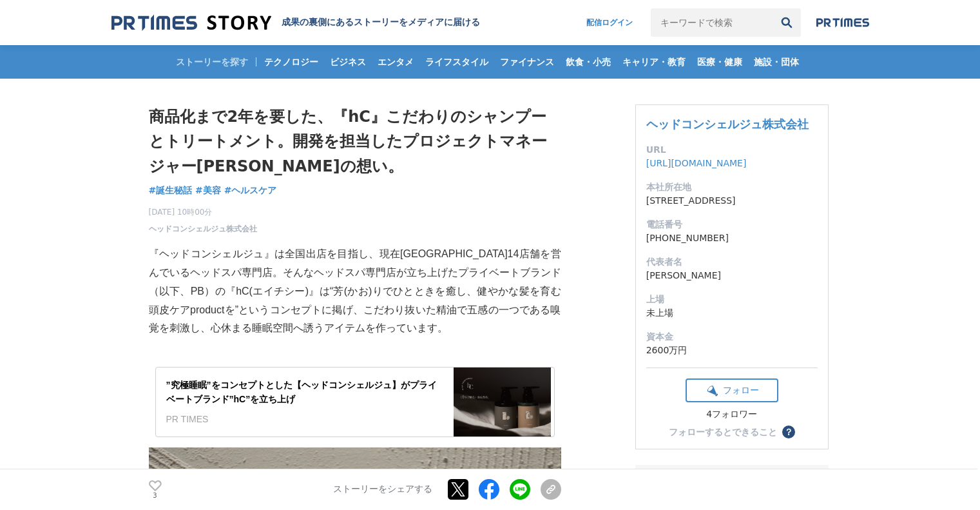 The width and height of the screenshot is (980, 510). Describe the element at coordinates (527, 62) in the screenshot. I see `a: ファイナンス` at that location.